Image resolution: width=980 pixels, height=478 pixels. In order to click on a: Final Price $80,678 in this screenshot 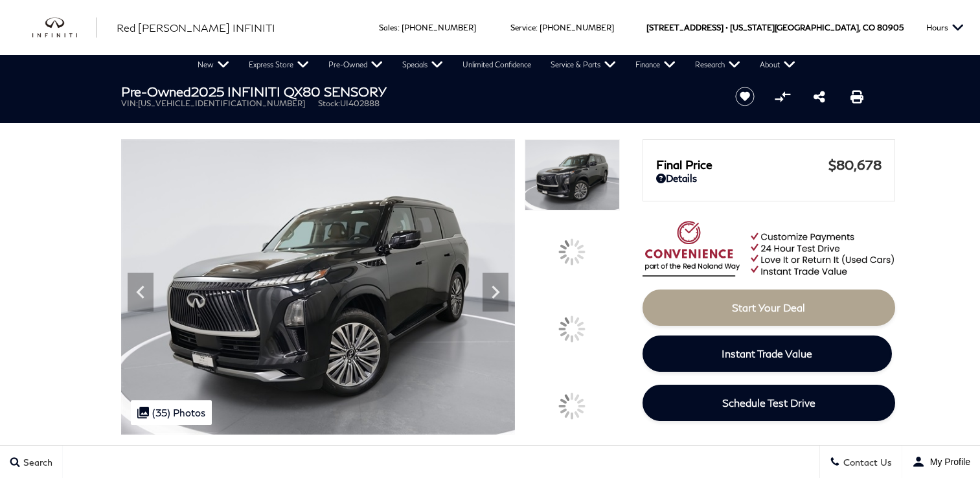, I will do `click(769, 164)`.